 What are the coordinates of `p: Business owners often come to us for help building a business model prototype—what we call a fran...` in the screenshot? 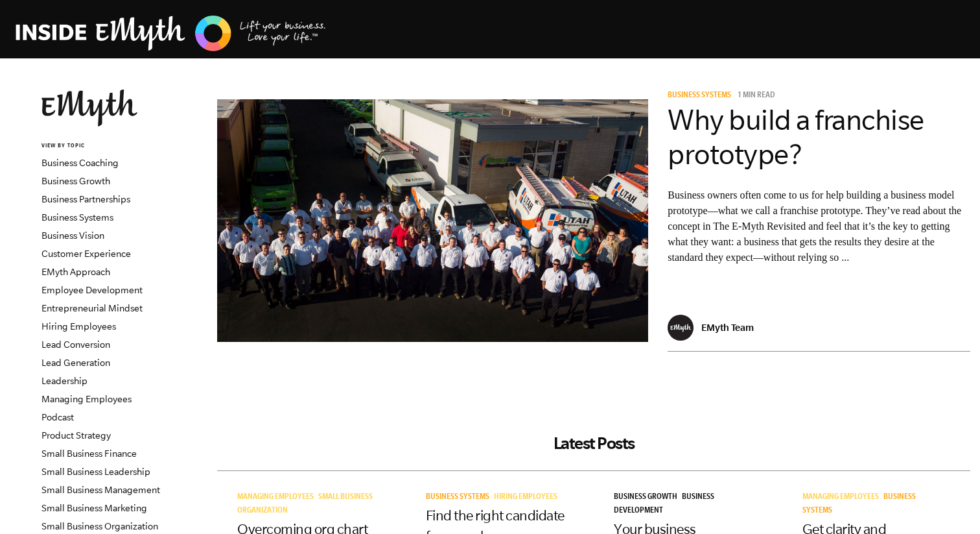 It's located at (819, 227).